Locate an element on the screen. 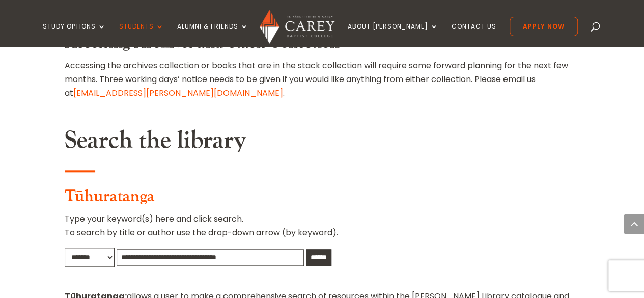  p: Accessing the archives collection or books that are in the stack collection will require some for... is located at coordinates (322, 80).